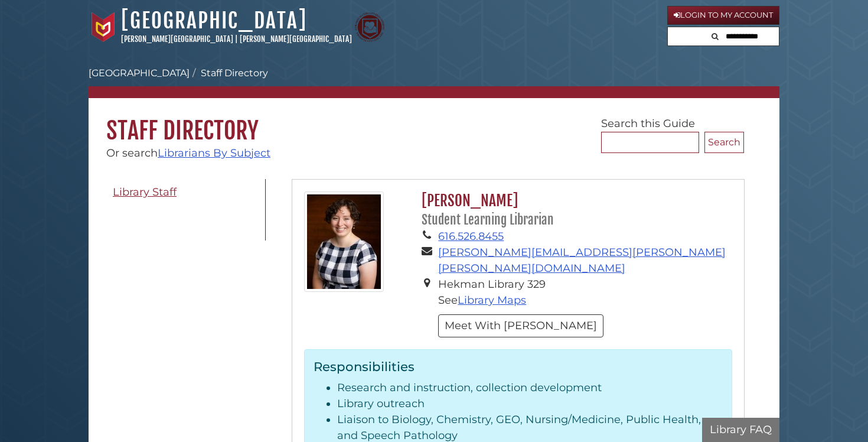 The width and height of the screenshot is (868, 442). I want to click on a: 616.526.8455, so click(470, 236).